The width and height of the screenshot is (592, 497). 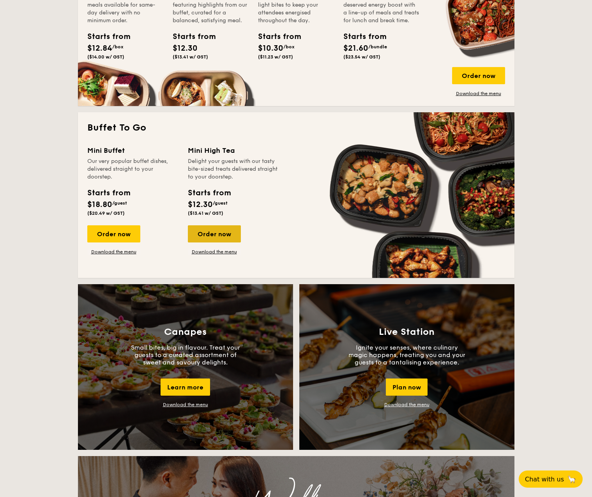 What do you see at coordinates (551, 479) in the screenshot?
I see `button: Chat with us🦙` at bounding box center [551, 479].